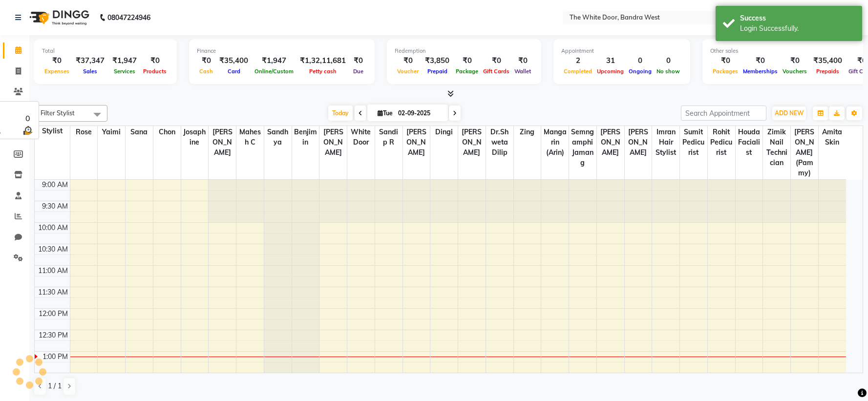 The image size is (868, 401). I want to click on div: 11:30 AM, so click(53, 292).